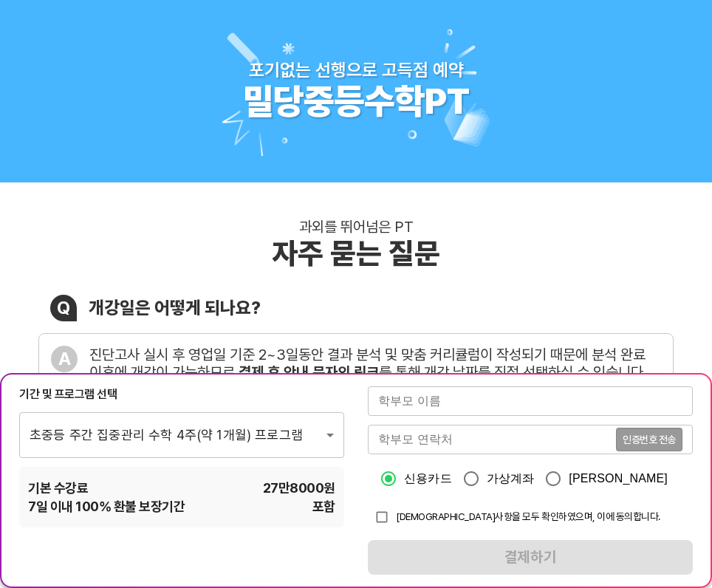 This screenshot has height=588, width=712. Describe the element at coordinates (428, 479) in the screenshot. I see `span: 신용카드` at that location.